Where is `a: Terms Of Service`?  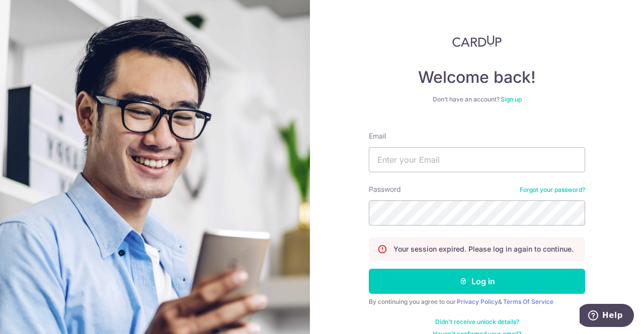
a: Terms Of Service is located at coordinates (528, 302).